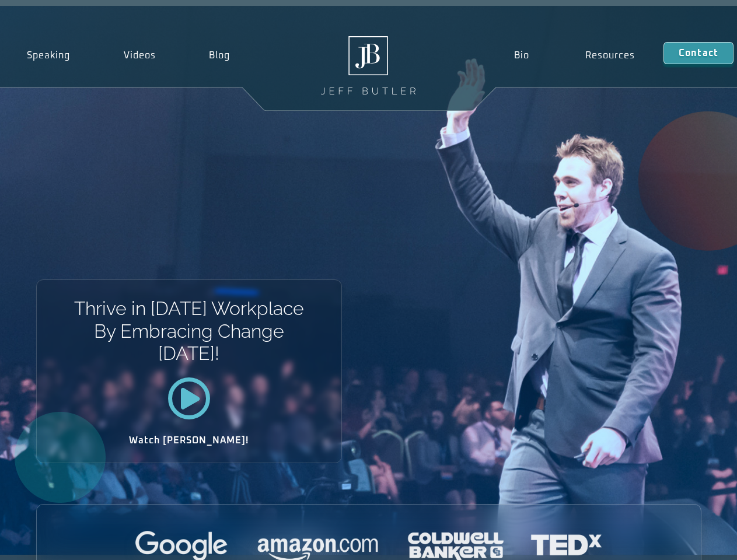 This screenshot has width=737, height=560. What do you see at coordinates (521, 55) in the screenshot?
I see `a: Bio` at bounding box center [521, 55].